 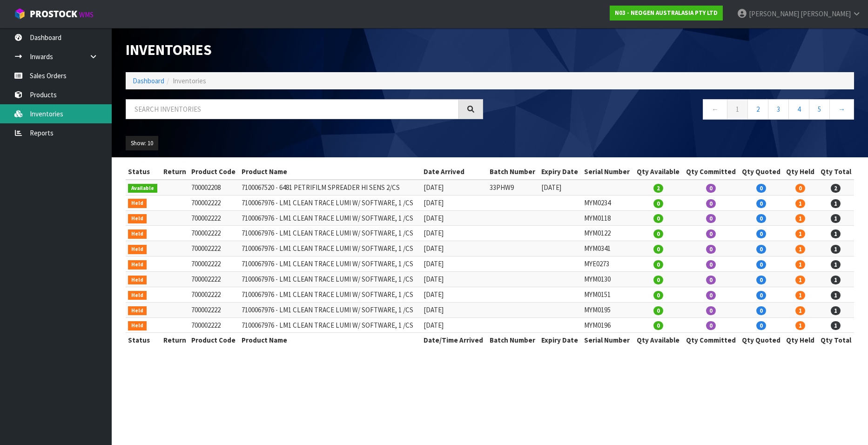 What do you see at coordinates (607, 202) in the screenshot?
I see `td: MYM0234` at bounding box center [607, 202].